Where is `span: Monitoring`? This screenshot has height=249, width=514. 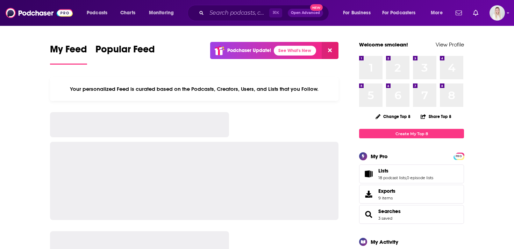
span: Monitoring is located at coordinates (161, 13).